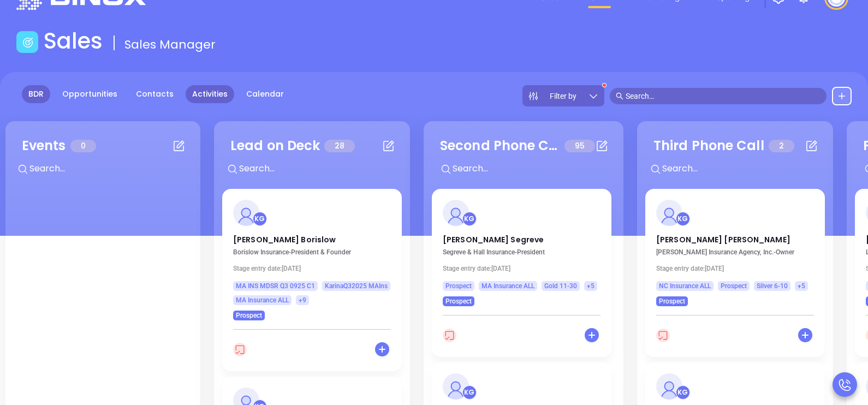 This screenshot has height=405, width=868. What do you see at coordinates (738, 268) in the screenshot?
I see `p: Thu 5/23/2024` at bounding box center [738, 268].